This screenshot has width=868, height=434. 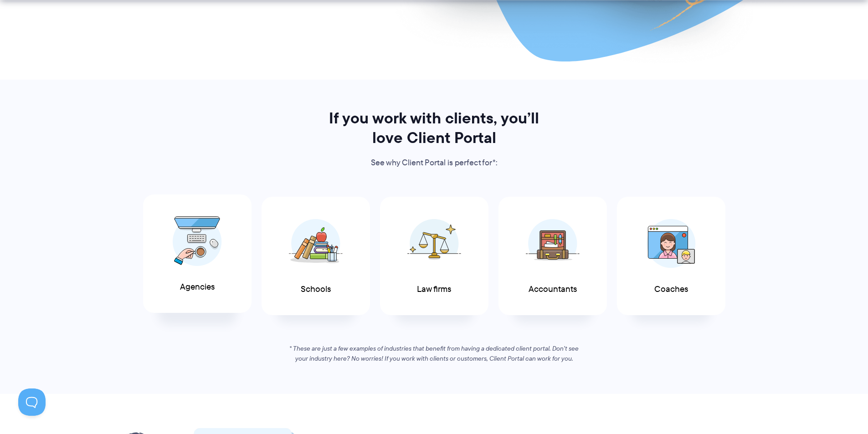 What do you see at coordinates (671, 256) in the screenshot?
I see `a: Coaches` at bounding box center [671, 256].